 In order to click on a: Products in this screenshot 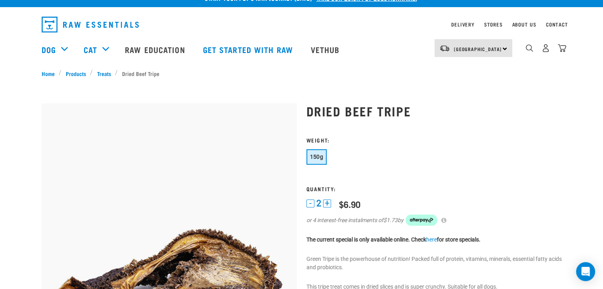, I will do `click(76, 73)`.